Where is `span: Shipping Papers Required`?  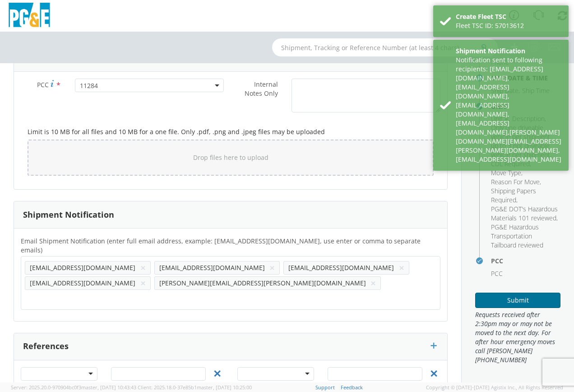
span: Shipping Papers Required is located at coordinates (514, 195).